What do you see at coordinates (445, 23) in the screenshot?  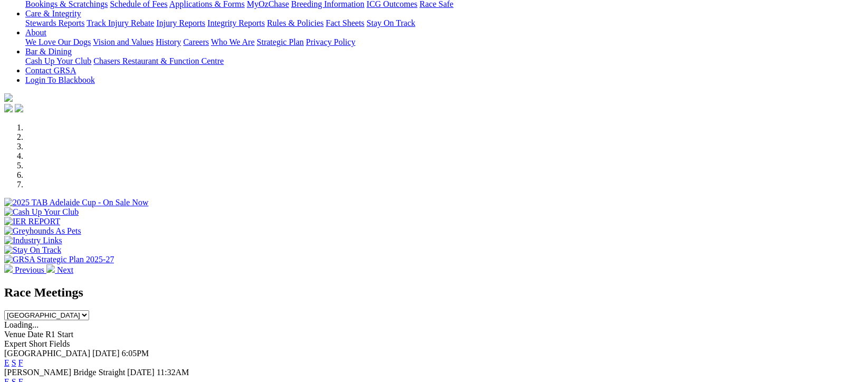 I see `div: Care & Integrity` at bounding box center [445, 23].